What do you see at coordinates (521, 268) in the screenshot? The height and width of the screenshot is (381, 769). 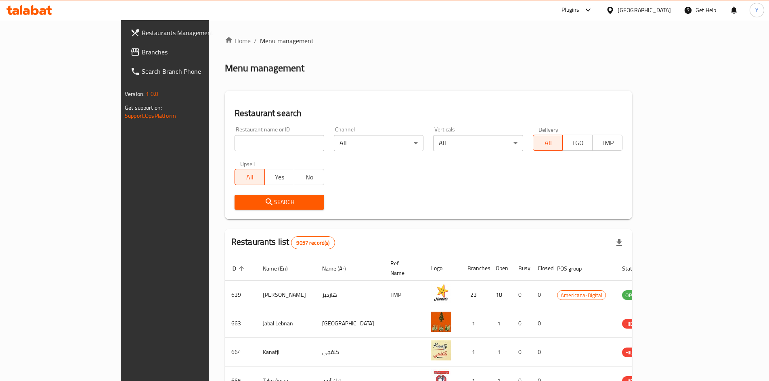 I see `th: Busy` at bounding box center [521, 268].